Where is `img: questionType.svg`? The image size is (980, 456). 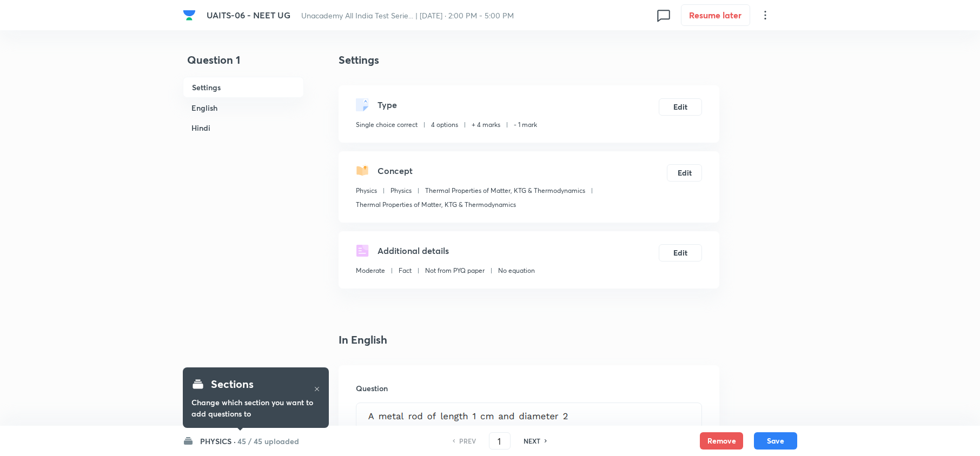
img: questionType.svg is located at coordinates (362, 105).